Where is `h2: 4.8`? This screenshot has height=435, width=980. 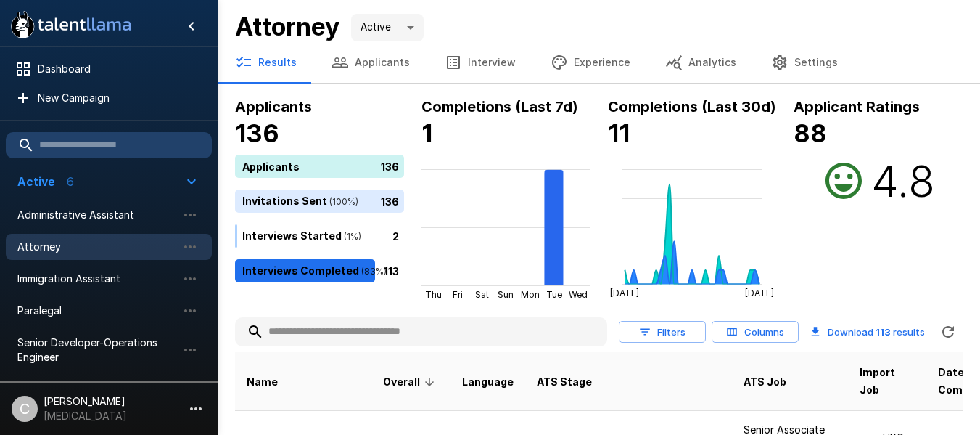
h2: 4.8 is located at coordinates (903, 181).